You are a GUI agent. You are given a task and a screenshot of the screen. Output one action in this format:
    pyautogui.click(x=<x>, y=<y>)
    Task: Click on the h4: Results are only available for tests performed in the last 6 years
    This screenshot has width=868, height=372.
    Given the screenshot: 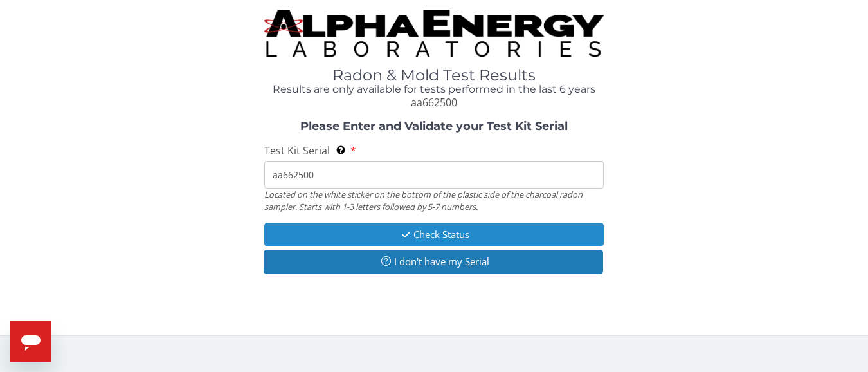 What is the action you would take?
    pyautogui.click(x=434, y=89)
    